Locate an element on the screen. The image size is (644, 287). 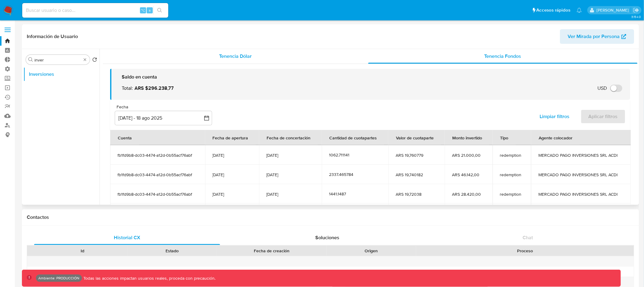
span: Accesos rápidos is located at coordinates (554, 10).